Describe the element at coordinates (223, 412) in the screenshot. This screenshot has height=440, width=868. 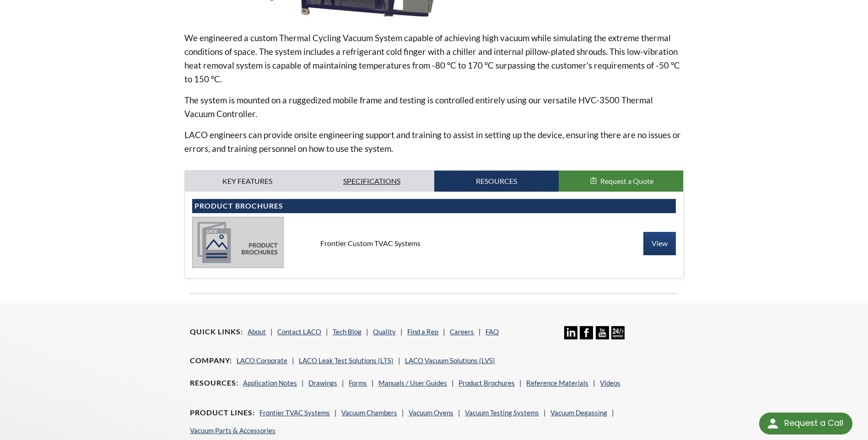
I see `h4: Product Lines` at that location.